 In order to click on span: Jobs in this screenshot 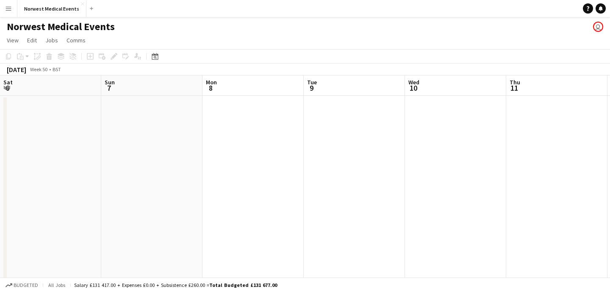, I will do `click(52, 40)`.